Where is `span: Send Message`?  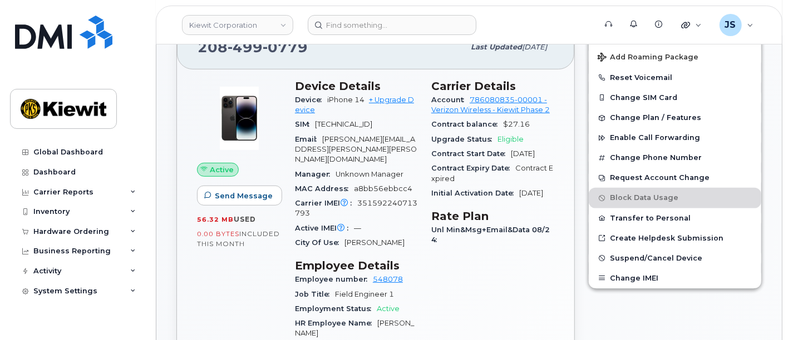
span: Send Message is located at coordinates (244, 196).